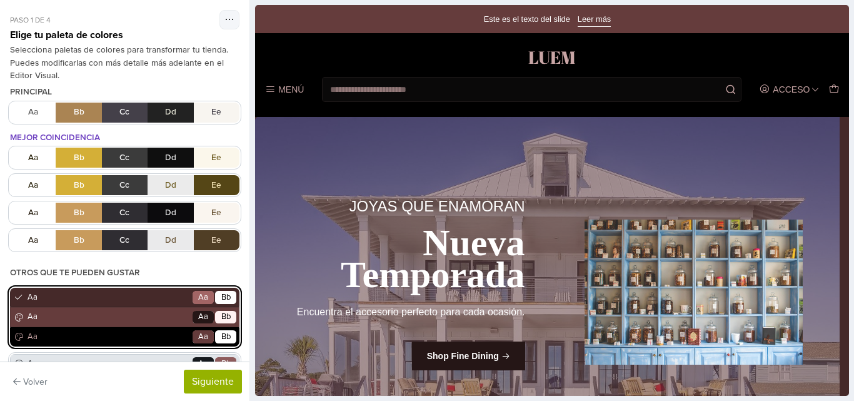 This screenshot has width=854, height=401. Describe the element at coordinates (476, 84) in the screenshot. I see `button: Submit` at that location.